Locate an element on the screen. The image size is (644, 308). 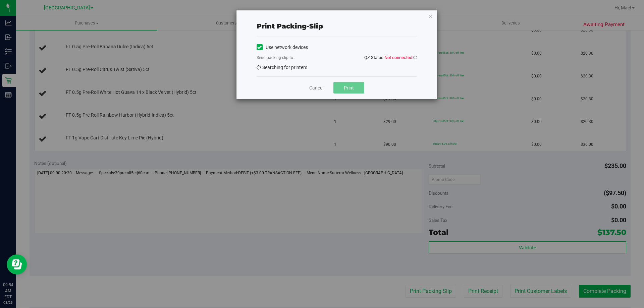
label: Use network devices is located at coordinates (282, 47).